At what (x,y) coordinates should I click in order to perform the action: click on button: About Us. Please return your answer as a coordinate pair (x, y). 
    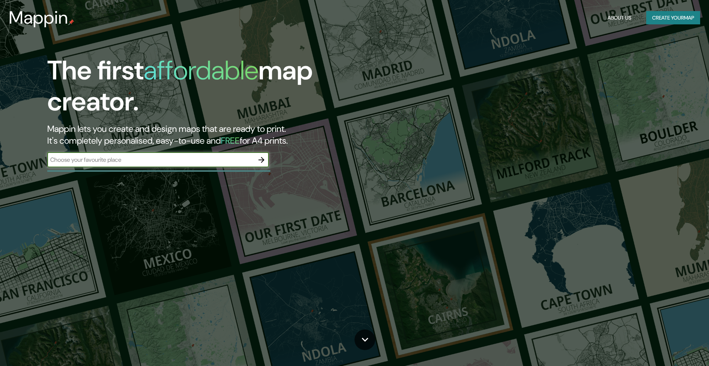
    Looking at the image, I should click on (619, 18).